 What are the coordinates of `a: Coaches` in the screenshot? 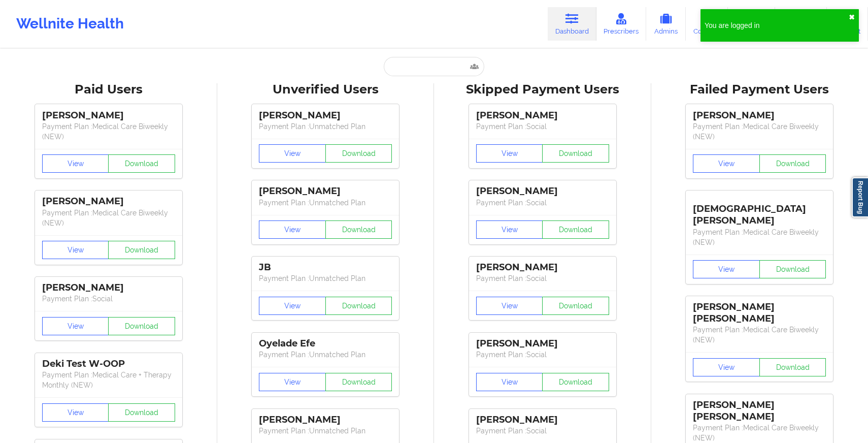 It's located at (706, 24).